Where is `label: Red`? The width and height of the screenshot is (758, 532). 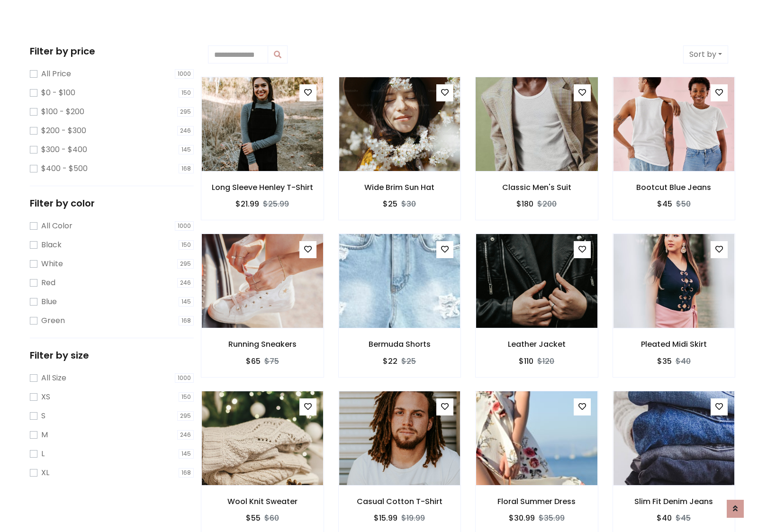
label: Red is located at coordinates (48, 283).